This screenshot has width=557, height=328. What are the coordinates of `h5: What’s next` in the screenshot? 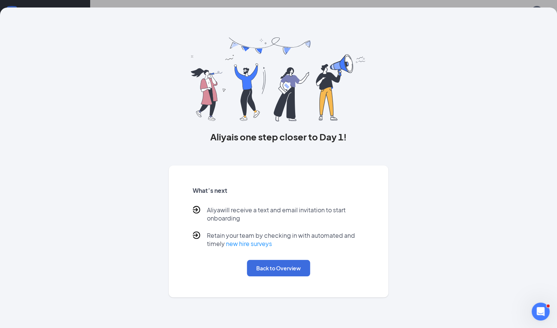 It's located at (278, 190).